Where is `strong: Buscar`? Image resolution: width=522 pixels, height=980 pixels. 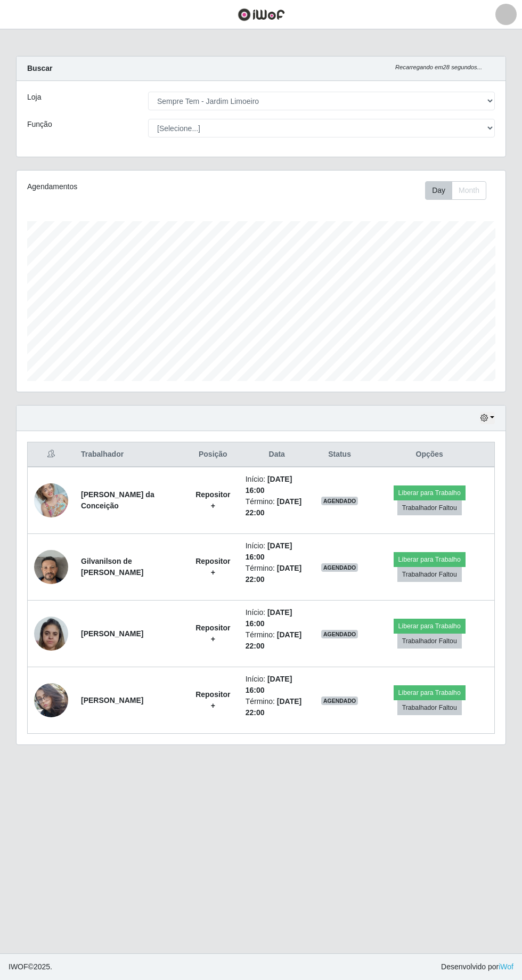
strong: Buscar is located at coordinates (40, 68).